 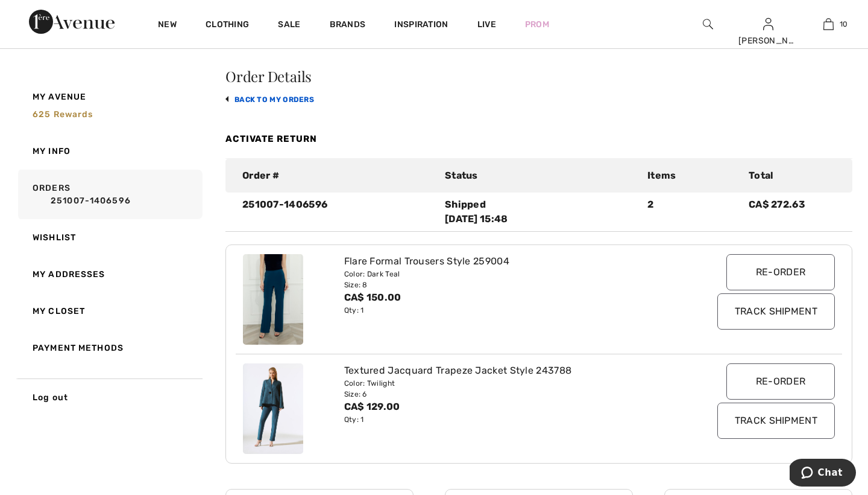 What do you see at coordinates (227, 25) in the screenshot?
I see `a: Clothing` at bounding box center [227, 25].